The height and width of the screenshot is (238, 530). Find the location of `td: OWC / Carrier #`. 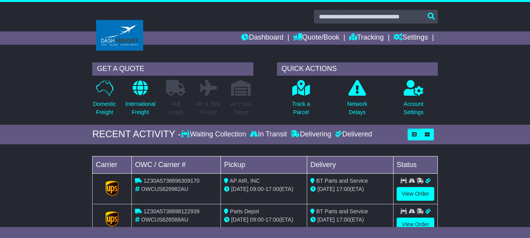

td: OWC / Carrier # is located at coordinates (176, 165).